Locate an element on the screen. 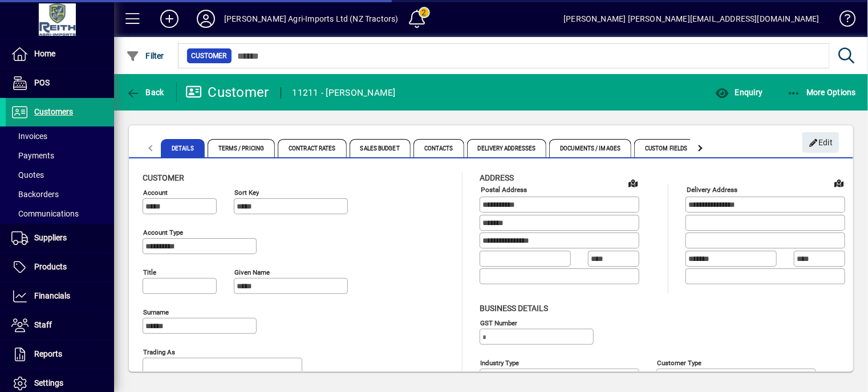 The height and width of the screenshot is (392, 868). span: Documents / Images is located at coordinates (590, 148).